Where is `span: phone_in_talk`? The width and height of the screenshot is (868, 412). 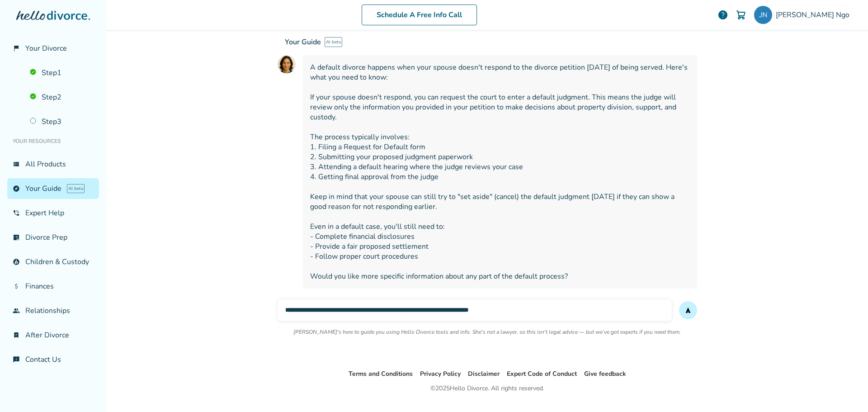
span: phone_in_talk is located at coordinates (16, 213).